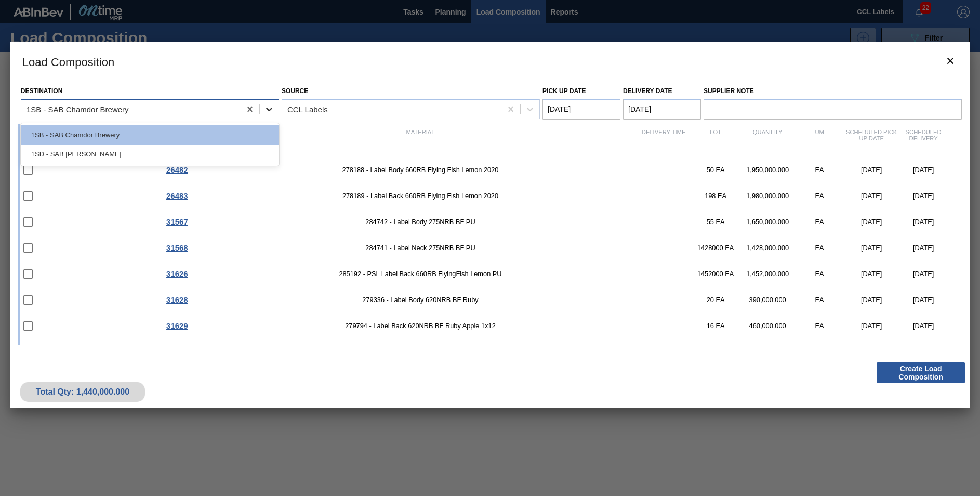  Describe the element at coordinates (42, 91) in the screenshot. I see `label: Destination` at that location.